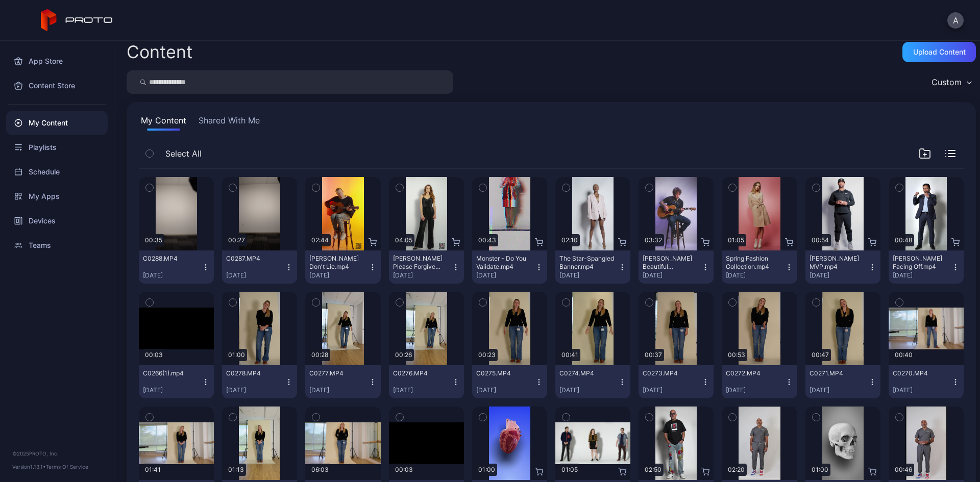 The image size is (980, 482). I want to click on div: Upload Content, so click(939, 52).